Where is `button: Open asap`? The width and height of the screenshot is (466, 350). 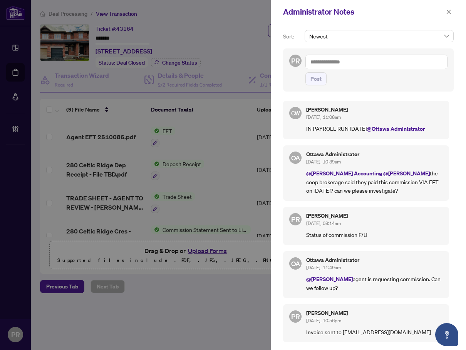
button: Open asap is located at coordinates (446, 335).